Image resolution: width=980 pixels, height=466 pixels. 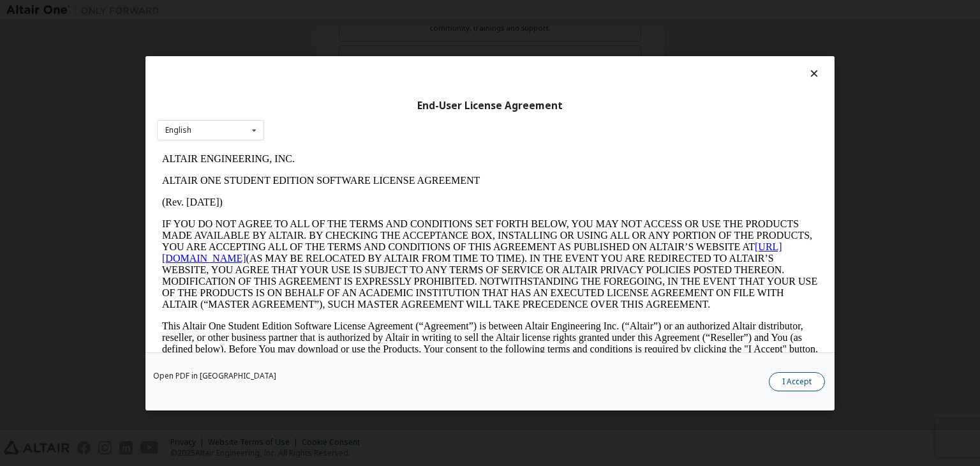 I want to click on div: End-User License Agreement, so click(x=490, y=105).